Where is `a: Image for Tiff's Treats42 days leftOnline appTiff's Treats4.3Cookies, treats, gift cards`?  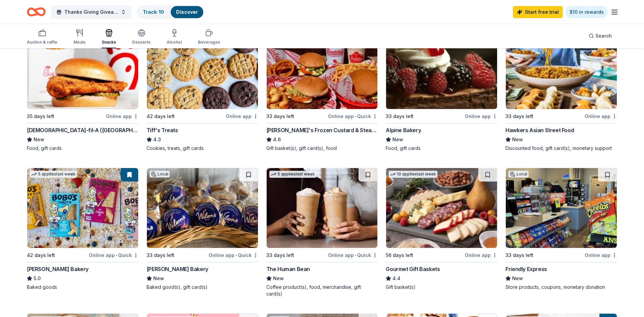 a: Image for Tiff's Treats42 days leftOnline appTiff's Treats4.3Cookies, treats, gift cards is located at coordinates (202, 90).